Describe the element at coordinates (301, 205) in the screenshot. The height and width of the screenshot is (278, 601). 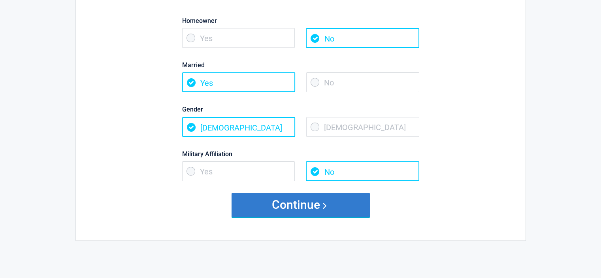
I see `button: Continue` at that location.